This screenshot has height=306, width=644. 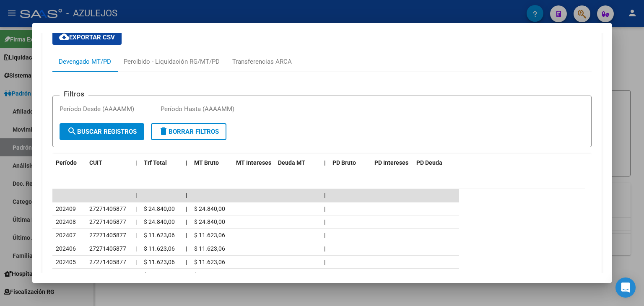 What do you see at coordinates (66, 222) in the screenshot?
I see `span: 202408` at bounding box center [66, 222].